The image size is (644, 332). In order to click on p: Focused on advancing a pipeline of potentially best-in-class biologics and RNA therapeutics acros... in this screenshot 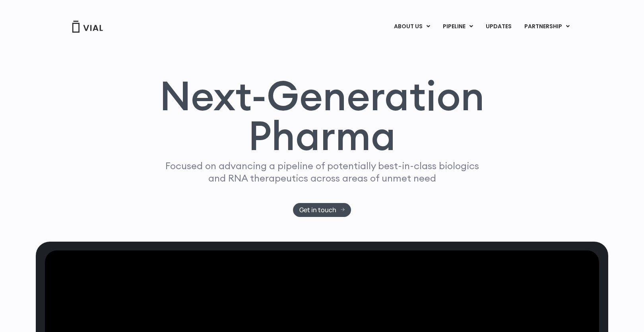, I will do `click(322, 172)`.